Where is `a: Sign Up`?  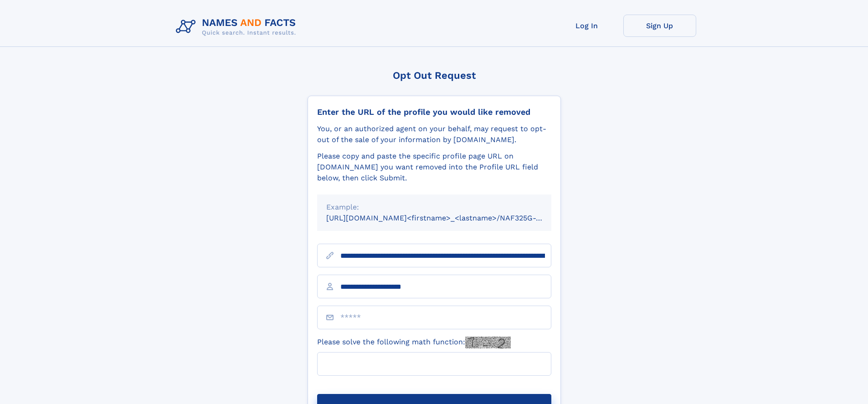 a: Sign Up is located at coordinates (660, 25).